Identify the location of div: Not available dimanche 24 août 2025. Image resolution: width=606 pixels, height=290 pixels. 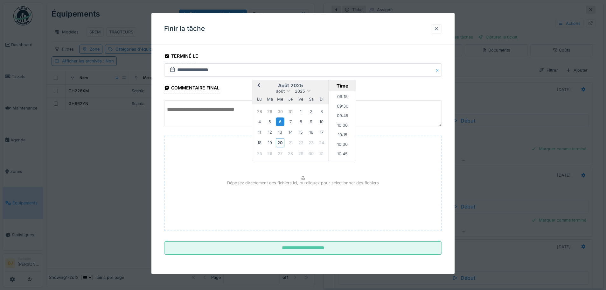
(321, 143).